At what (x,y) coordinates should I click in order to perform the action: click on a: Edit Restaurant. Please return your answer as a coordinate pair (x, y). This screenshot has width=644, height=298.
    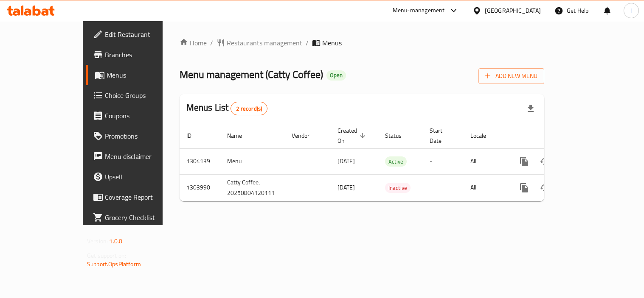
    Looking at the image, I should click on (138, 34).